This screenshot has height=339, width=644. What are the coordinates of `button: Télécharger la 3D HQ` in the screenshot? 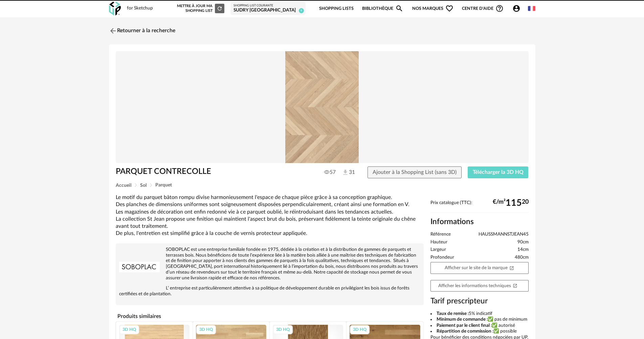 It's located at (499, 172).